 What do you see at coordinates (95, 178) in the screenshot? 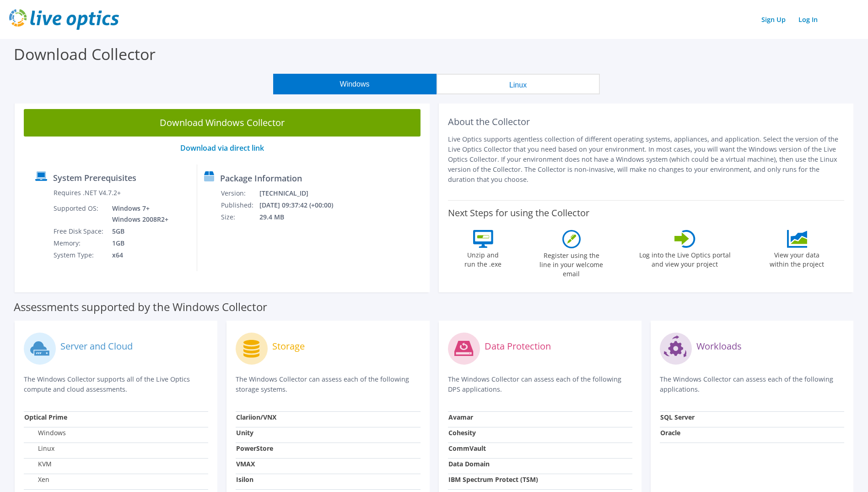
I see `label: System Prerequisites` at bounding box center [95, 178].